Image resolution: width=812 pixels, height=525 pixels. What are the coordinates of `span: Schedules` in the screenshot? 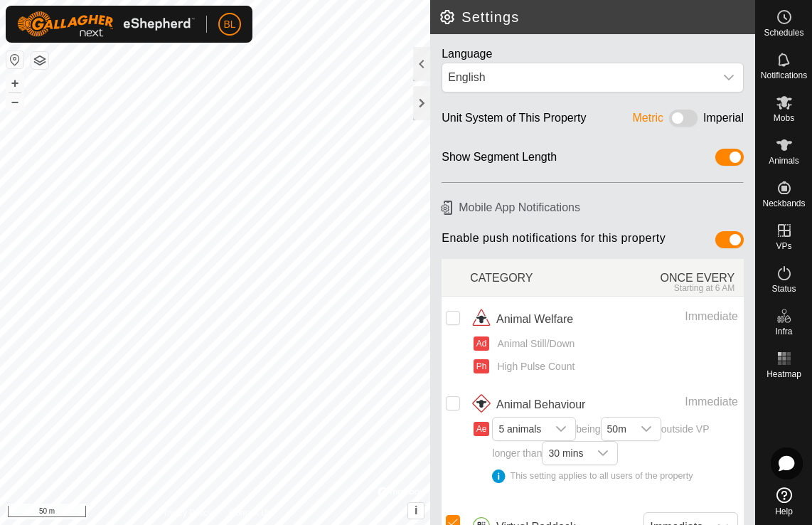 It's located at (783, 33).